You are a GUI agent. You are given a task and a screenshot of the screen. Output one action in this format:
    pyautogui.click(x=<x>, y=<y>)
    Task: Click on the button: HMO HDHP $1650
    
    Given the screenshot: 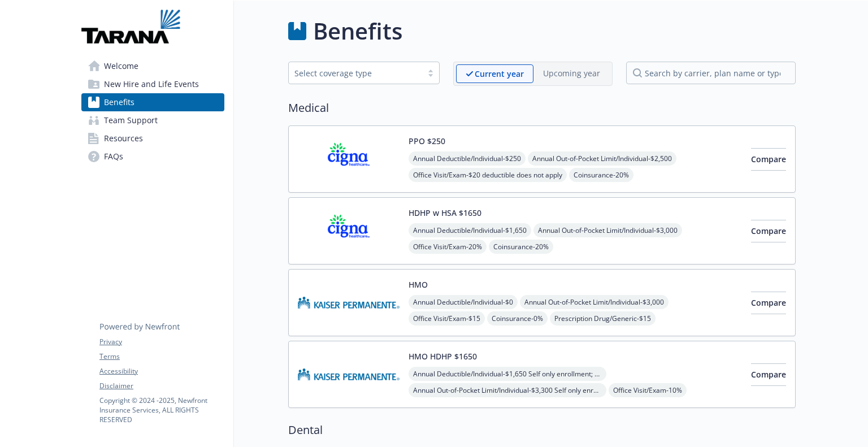 What is the action you would take?
    pyautogui.click(x=443, y=356)
    